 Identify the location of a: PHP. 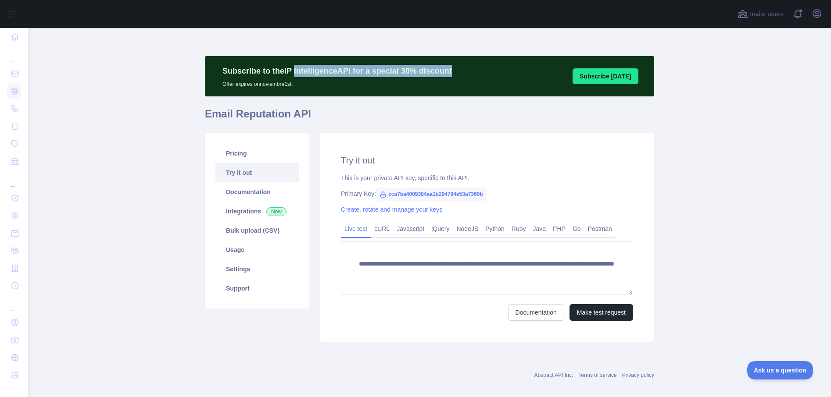
(559, 229).